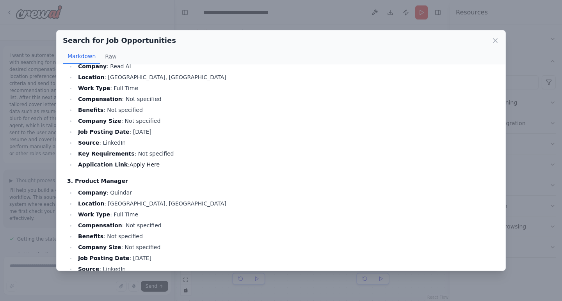  I want to click on button: Markdown, so click(82, 57).